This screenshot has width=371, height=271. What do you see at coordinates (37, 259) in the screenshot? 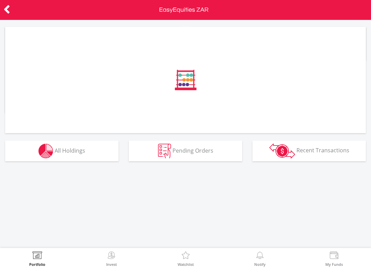
I see `a: Portfolio` at bounding box center [37, 259].